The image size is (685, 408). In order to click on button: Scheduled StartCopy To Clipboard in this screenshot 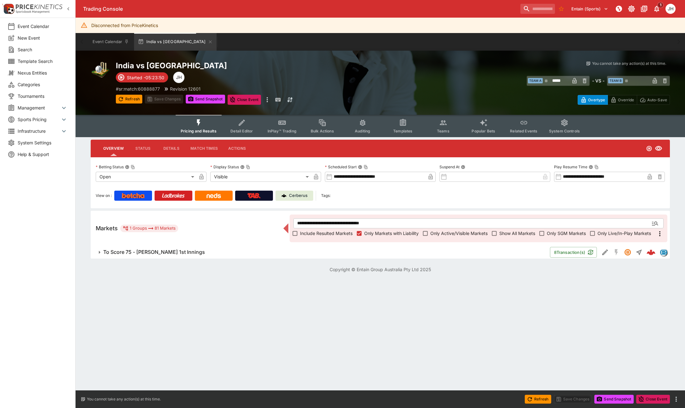, I will do `click(360, 167)`.